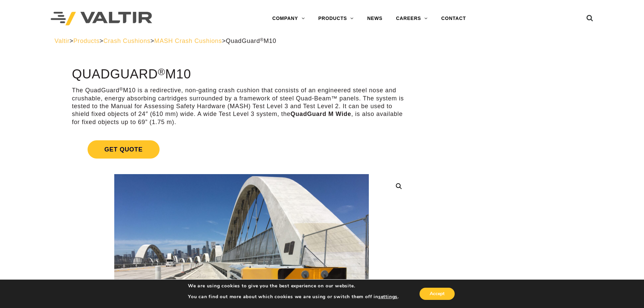 Image resolution: width=644 pixels, height=308 pixels. What do you see at coordinates (127, 41) in the screenshot?
I see `span: Crash Cushions` at bounding box center [127, 41].